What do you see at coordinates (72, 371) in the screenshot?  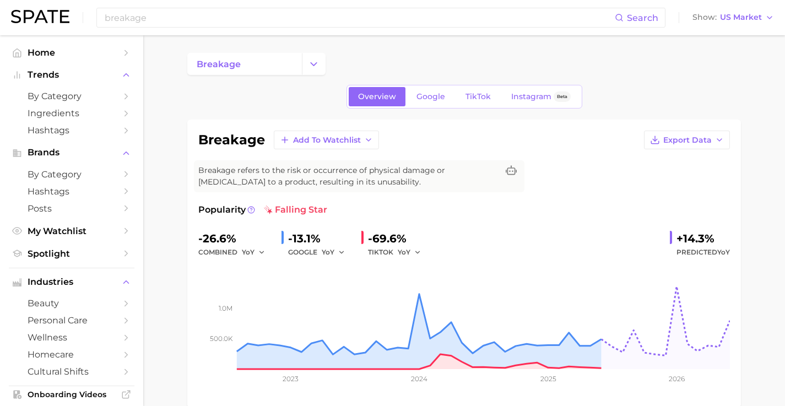 I see `a: cultural shifts` at bounding box center [72, 371].